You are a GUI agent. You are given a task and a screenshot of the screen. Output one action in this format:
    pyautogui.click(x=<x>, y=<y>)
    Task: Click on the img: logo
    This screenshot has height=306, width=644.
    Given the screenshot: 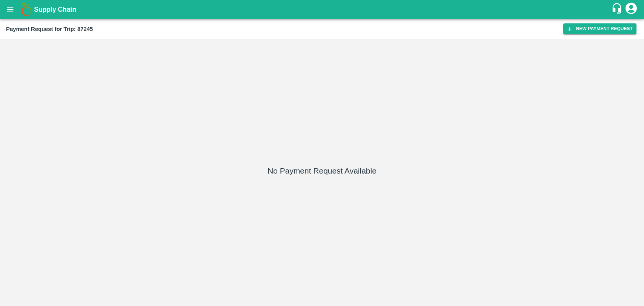 What is the action you would take?
    pyautogui.click(x=26, y=9)
    